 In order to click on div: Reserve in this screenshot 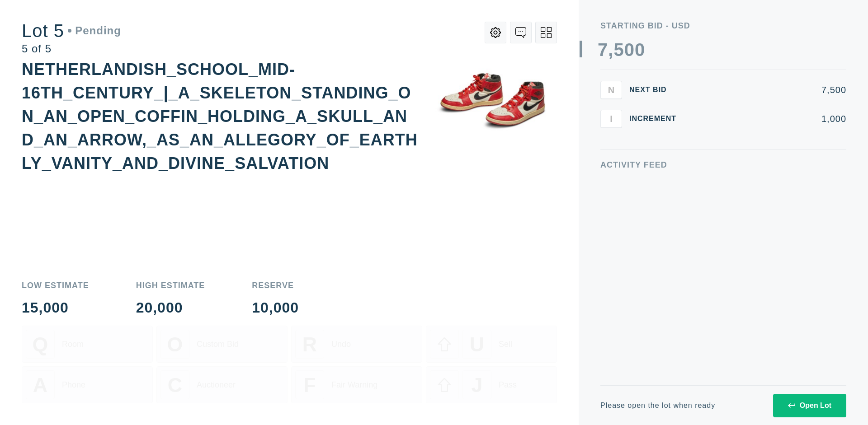, I will do `click(275, 286)`.